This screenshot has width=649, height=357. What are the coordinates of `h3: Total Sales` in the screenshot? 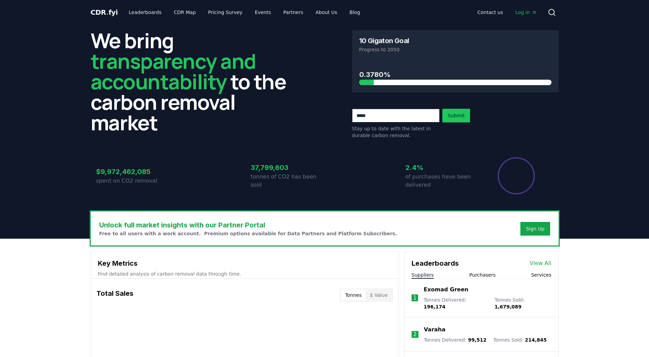 It's located at (115, 295).